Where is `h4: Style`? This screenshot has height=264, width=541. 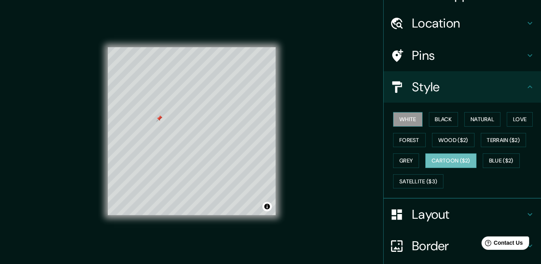
h4: Style is located at coordinates (469, 87).